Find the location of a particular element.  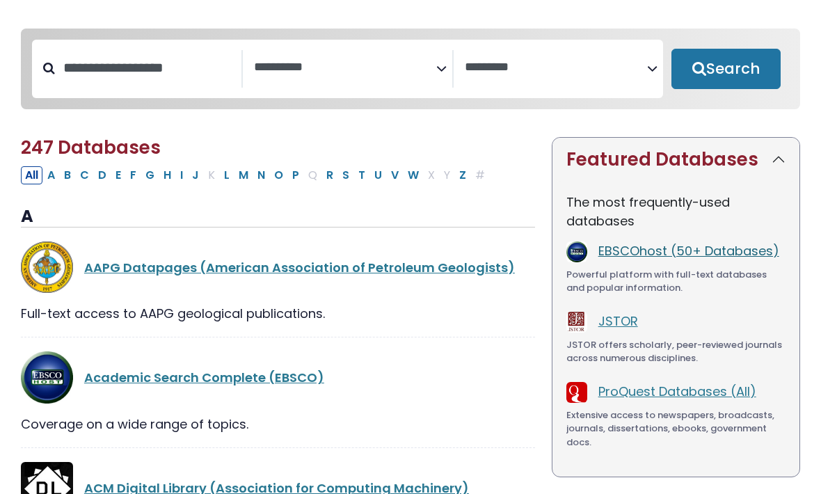

a: AAPG Datapages (American Association of Petroleum Geologists) is located at coordinates (299, 267).